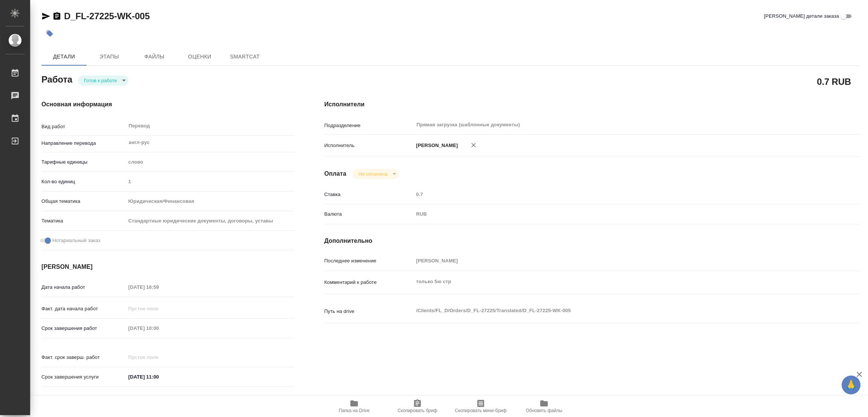 The image size is (868, 417). What do you see at coordinates (481, 406) in the screenshot?
I see `button: Скопировать мини-бриф` at bounding box center [481, 406].